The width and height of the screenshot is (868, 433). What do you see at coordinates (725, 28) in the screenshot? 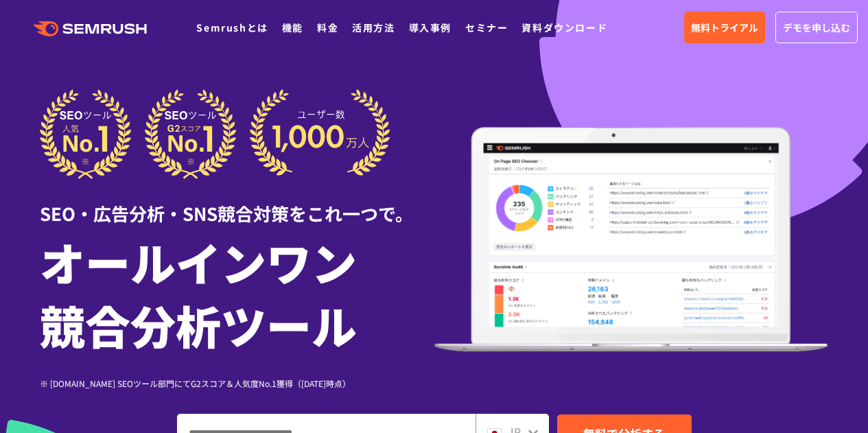
I see `a: 無料トライアル` at bounding box center [725, 28].